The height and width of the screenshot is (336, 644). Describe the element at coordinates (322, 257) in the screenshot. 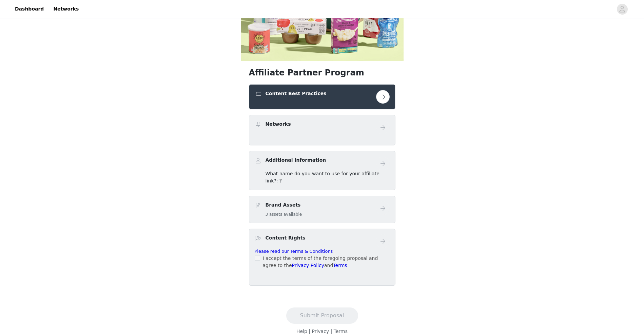

I see `div: Content Rights` at that location.